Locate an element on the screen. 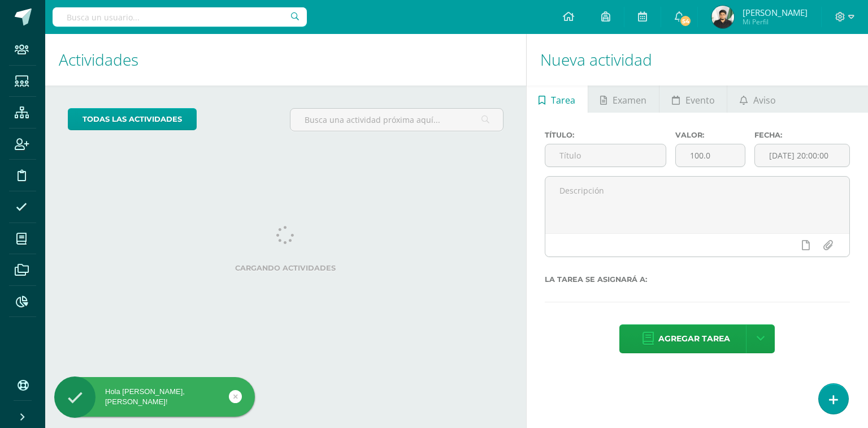 This screenshot has height=428, width=868. input: Puntos máximos is located at coordinates (710, 155).